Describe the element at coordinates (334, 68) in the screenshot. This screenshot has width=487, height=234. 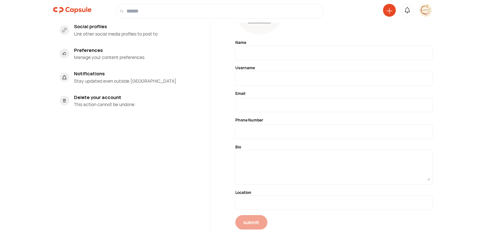
I see `div: Username` at that location.